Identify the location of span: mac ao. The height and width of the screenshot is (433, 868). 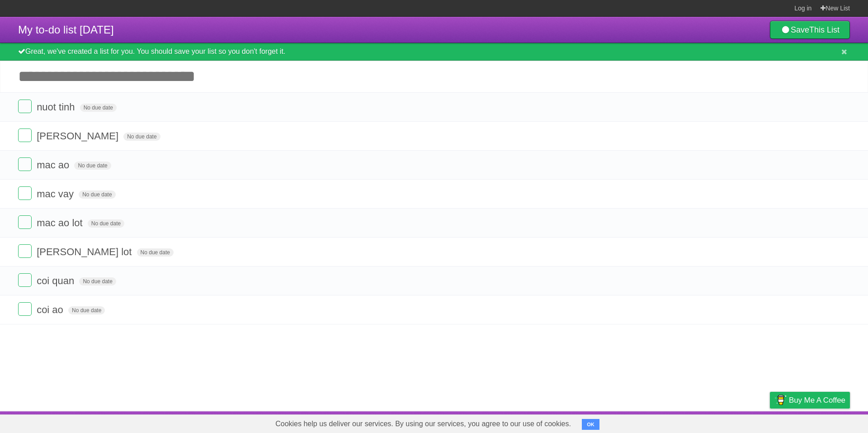
(54, 165).